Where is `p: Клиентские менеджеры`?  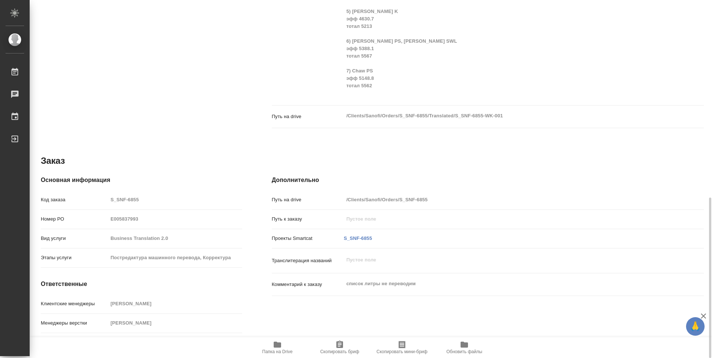
p: Клиентские менеджеры is located at coordinates (74, 303).